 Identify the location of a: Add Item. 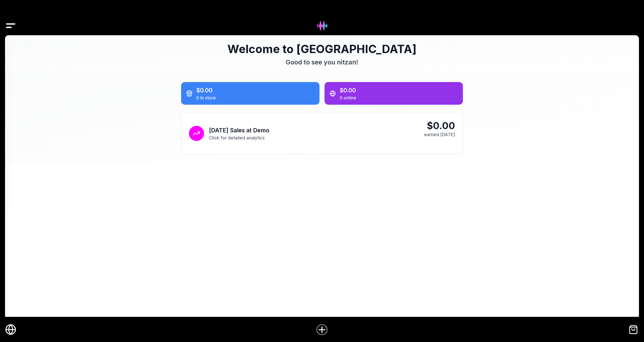
(322, 330).